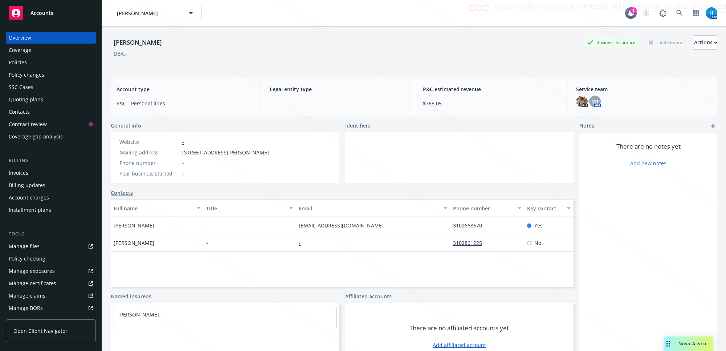 The image size is (726, 351). What do you see at coordinates (149, 152) in the screenshot?
I see `div: Mailing address` at bounding box center [149, 152].